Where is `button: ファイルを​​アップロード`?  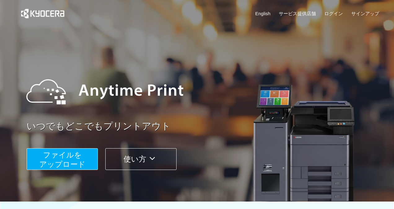 button: ファイルを​​アップロード is located at coordinates (62, 159).